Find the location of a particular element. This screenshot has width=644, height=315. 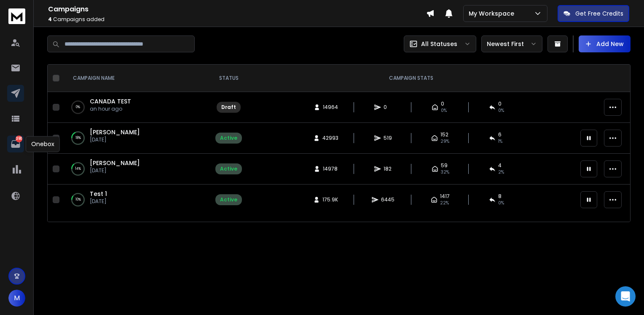

th: CAMPAIGN NAME is located at coordinates (136, 78).